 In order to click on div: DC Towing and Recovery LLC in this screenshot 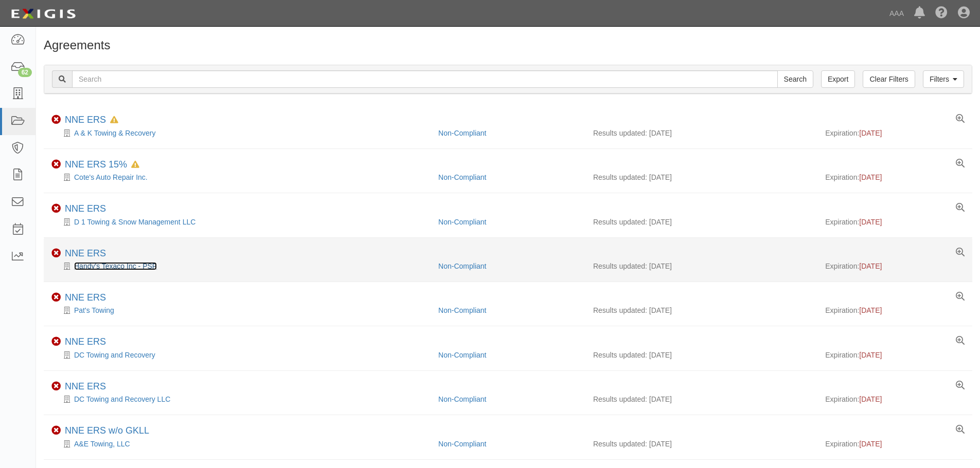, I will do `click(241, 400)`.